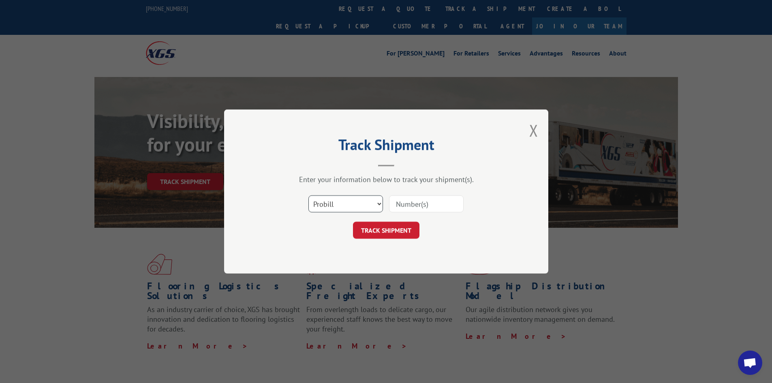 The image size is (772, 383). I want to click on button: TRACK SHIPMENT, so click(386, 230).